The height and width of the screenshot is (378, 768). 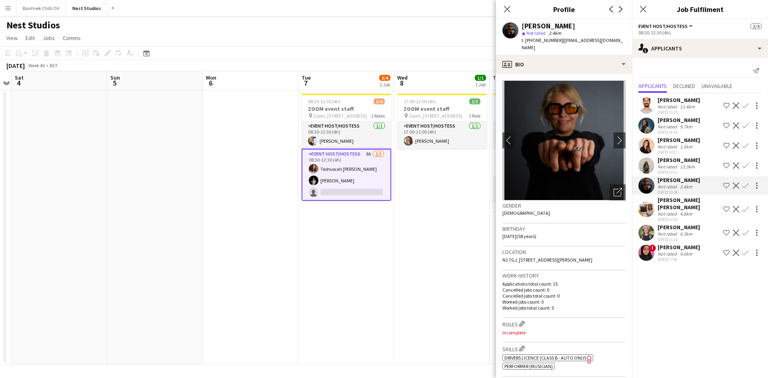 What do you see at coordinates (497, 83) in the screenshot?
I see `span: 9` at bounding box center [497, 83].